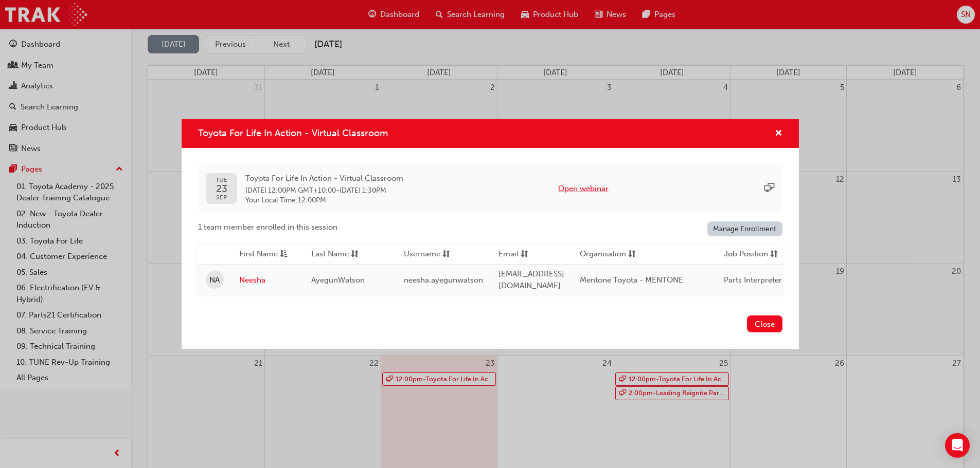 The width and height of the screenshot is (980, 468). Describe the element at coordinates (764, 323) in the screenshot. I see `button: Close` at that location.